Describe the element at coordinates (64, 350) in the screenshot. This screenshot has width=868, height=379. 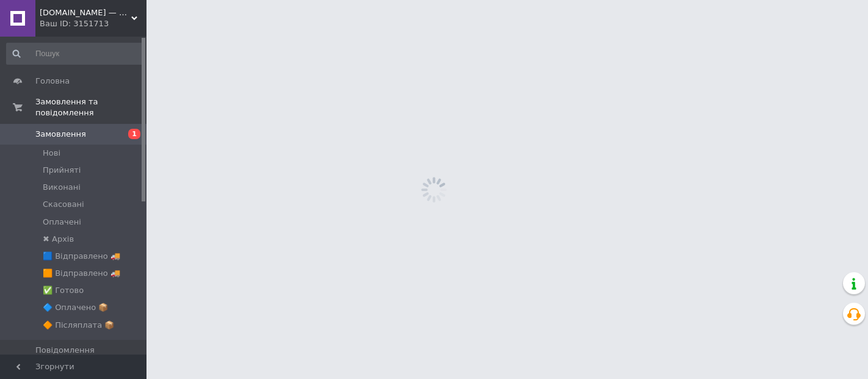
I see `span: Повідомлення` at that location.